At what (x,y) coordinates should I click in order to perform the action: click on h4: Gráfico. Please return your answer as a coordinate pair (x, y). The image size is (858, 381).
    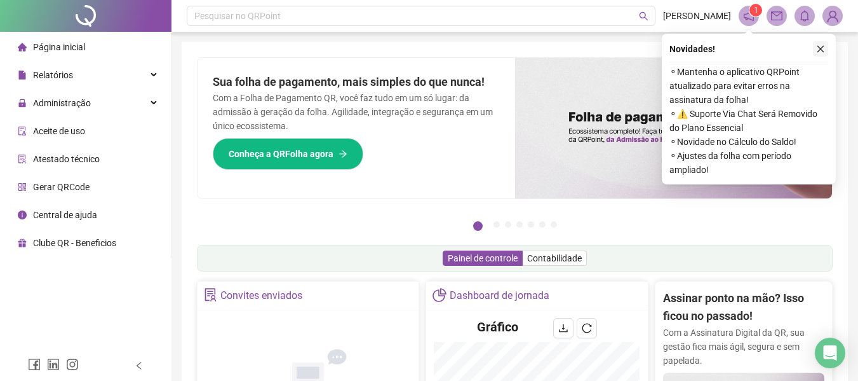
    Looking at the image, I should click on (497, 327).